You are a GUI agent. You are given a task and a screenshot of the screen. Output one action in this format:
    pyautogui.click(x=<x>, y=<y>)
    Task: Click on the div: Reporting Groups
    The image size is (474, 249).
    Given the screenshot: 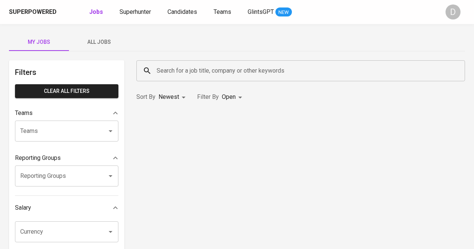 What is the action you would take?
    pyautogui.click(x=67, y=158)
    